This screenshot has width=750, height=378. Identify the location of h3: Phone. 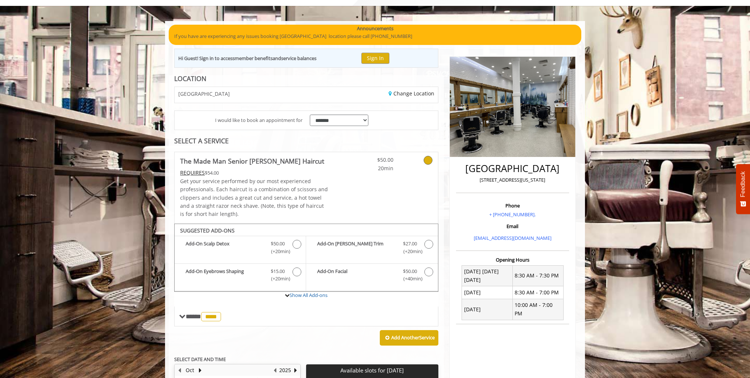
(513, 206).